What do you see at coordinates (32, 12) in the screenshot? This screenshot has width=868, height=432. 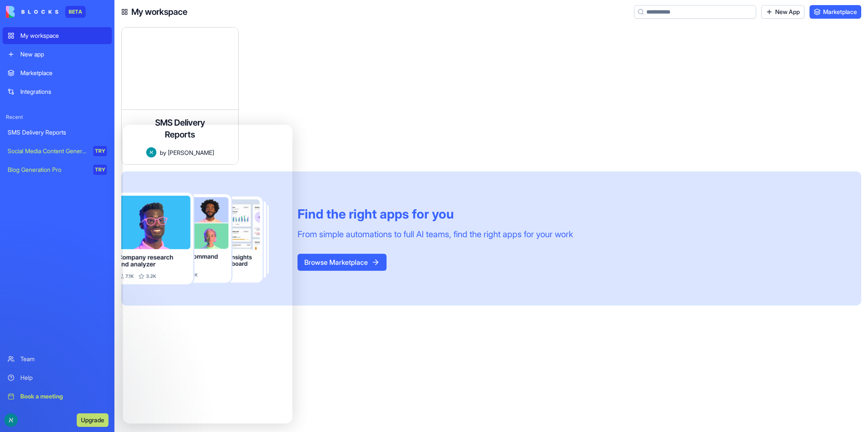 I see `img: logo` at bounding box center [32, 12].